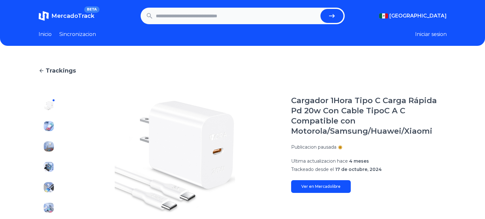 The width and height of the screenshot is (485, 219). Describe the element at coordinates (431, 34) in the screenshot. I see `button: Iniciar sesion` at that location.